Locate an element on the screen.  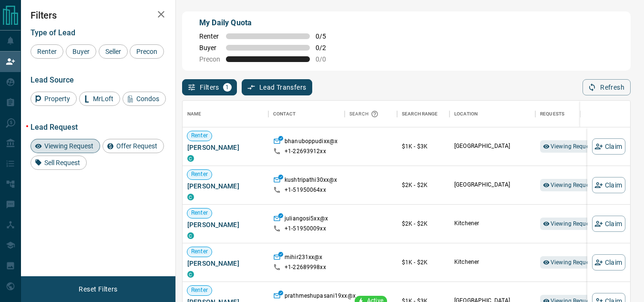
span: Seller is located at coordinates (113, 51).